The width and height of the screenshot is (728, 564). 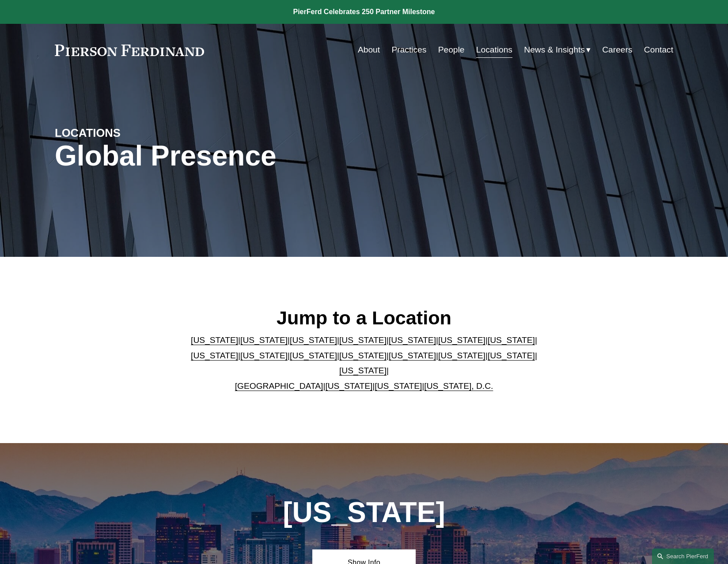 What do you see at coordinates (683, 556) in the screenshot?
I see `a: Search this site` at bounding box center [683, 556].